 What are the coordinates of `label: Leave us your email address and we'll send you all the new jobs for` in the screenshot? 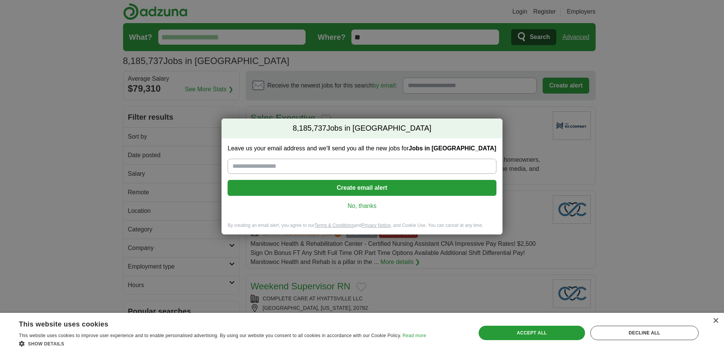 It's located at (362, 149).